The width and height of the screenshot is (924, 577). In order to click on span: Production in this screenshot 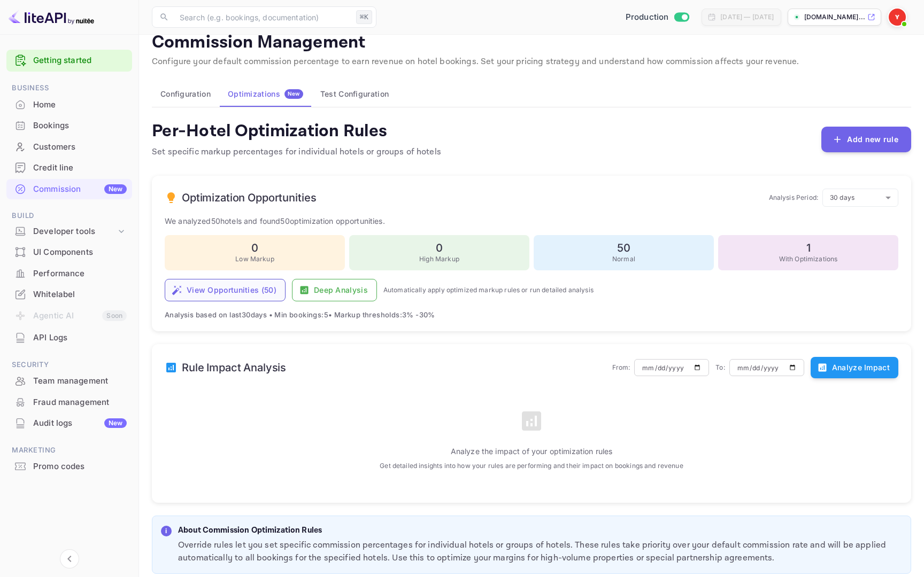, I will do `click(647, 17)`.